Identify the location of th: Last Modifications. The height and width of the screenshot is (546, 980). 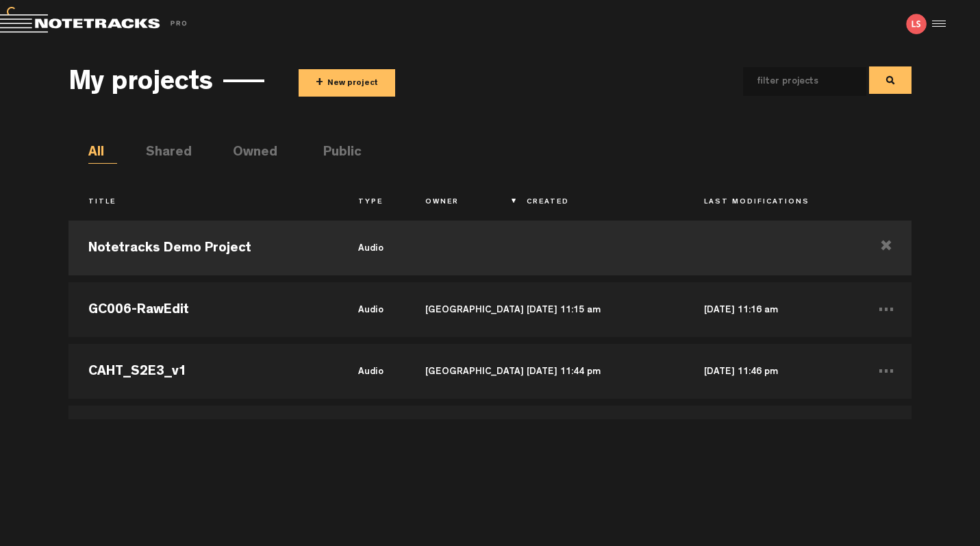
(772, 202).